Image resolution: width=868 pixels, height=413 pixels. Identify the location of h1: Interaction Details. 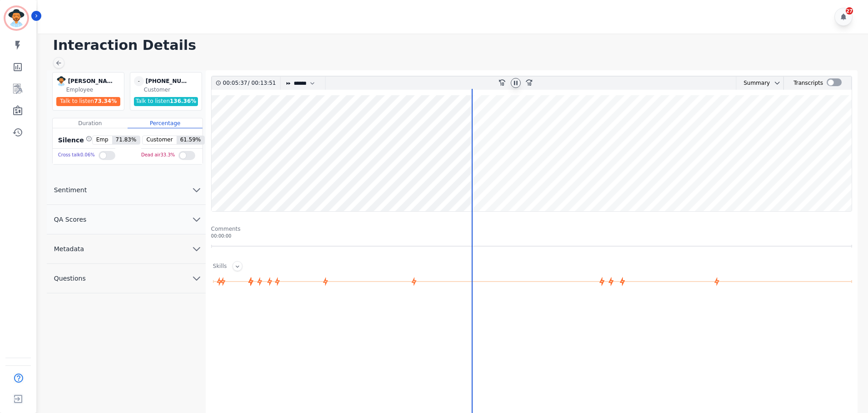
(456, 45).